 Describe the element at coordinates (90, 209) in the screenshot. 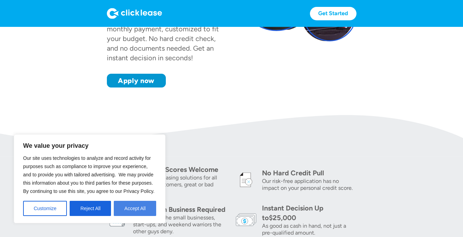

I see `button: Reject All` at that location.